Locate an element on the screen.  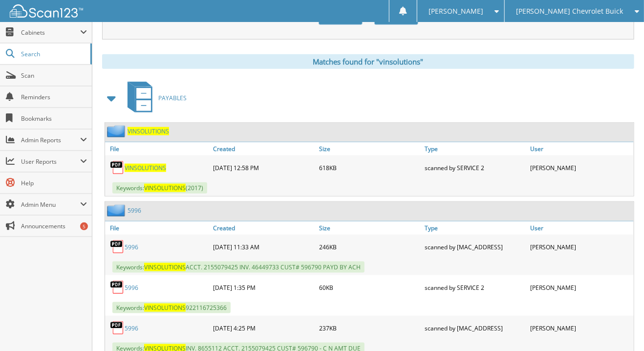
span: User Reports is located at coordinates (51, 161).